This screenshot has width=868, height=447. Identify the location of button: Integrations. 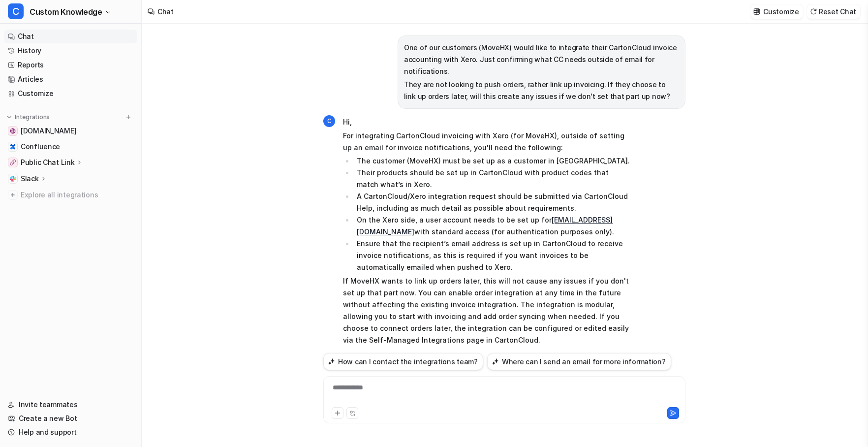
(28, 117).